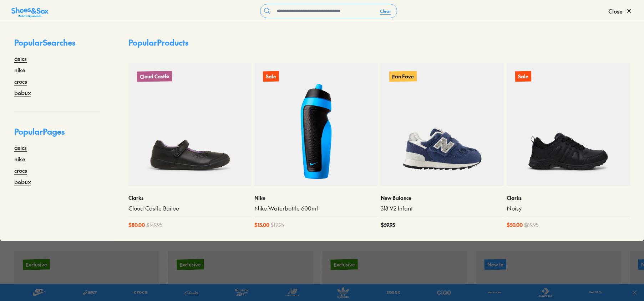 The height and width of the screenshot is (301, 644). I want to click on span: $ 59.95, so click(388, 225).